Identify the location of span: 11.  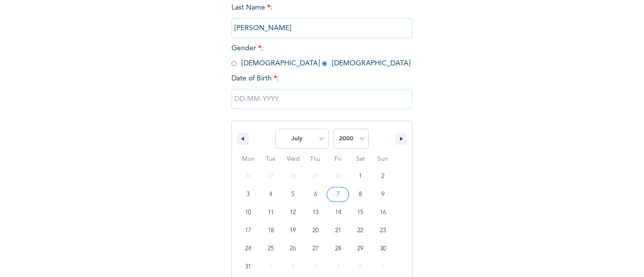
(271, 212).